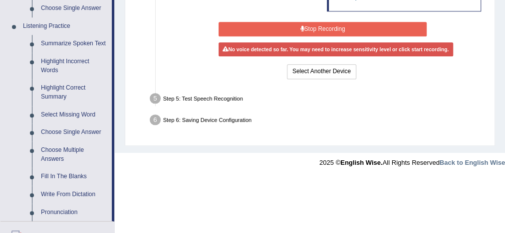 The height and width of the screenshot is (233, 505). I want to click on button: Select Another Device, so click(321, 71).